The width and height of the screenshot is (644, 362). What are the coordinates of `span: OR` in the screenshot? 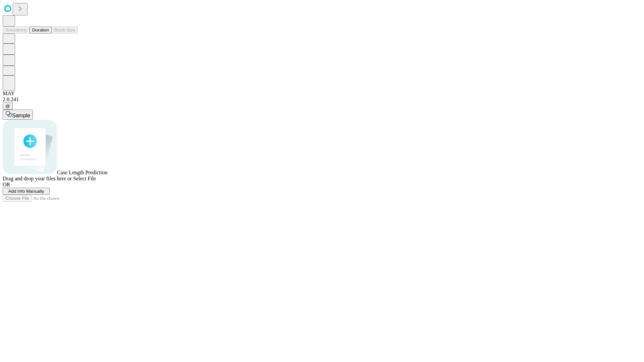 It's located at (7, 185).